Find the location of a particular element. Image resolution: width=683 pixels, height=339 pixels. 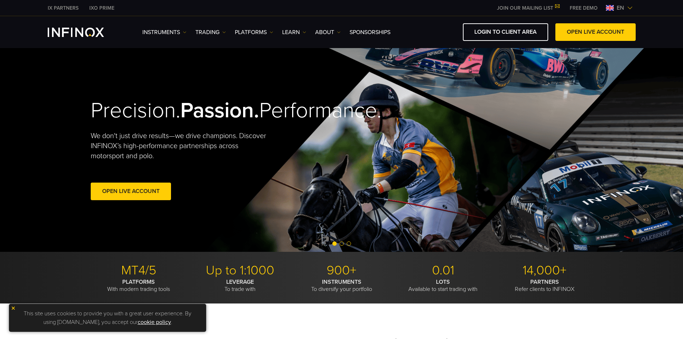

strong: INSTRUMENTS is located at coordinates (342, 282).